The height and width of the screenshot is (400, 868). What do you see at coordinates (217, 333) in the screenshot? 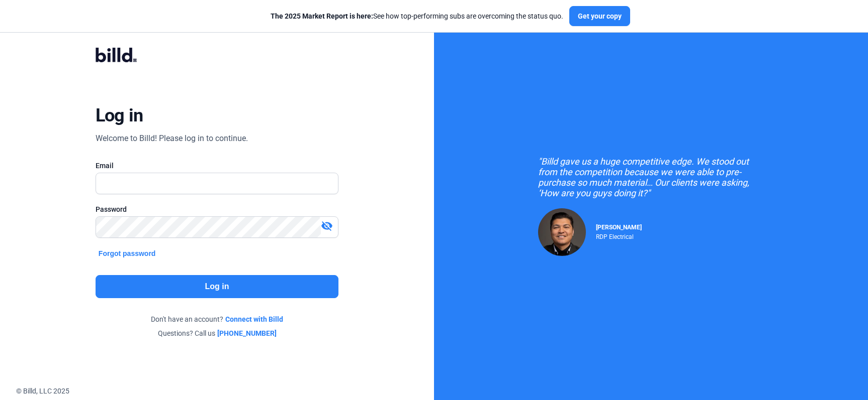
I see `div: Questions? Call us` at bounding box center [217, 333].